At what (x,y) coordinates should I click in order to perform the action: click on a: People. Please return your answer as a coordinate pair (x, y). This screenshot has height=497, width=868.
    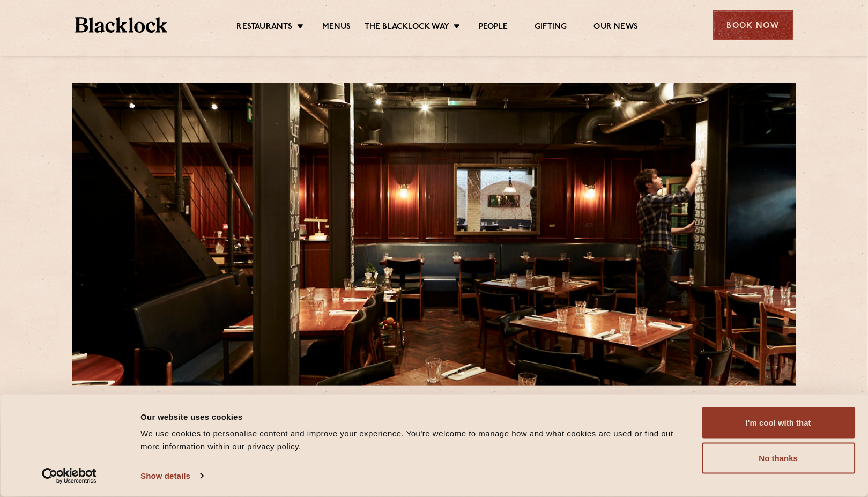
    Looking at the image, I should click on (493, 28).